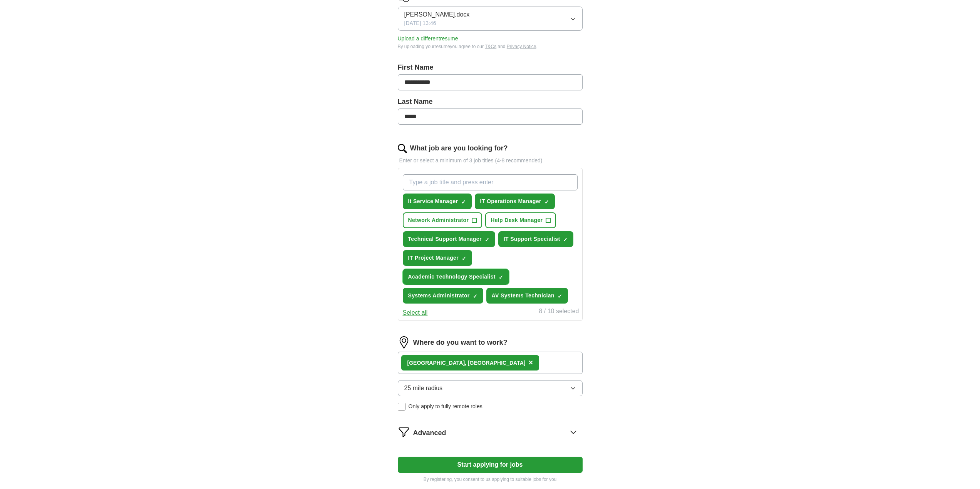  Describe the element at coordinates (404, 343) in the screenshot. I see `img: location.png` at that location.